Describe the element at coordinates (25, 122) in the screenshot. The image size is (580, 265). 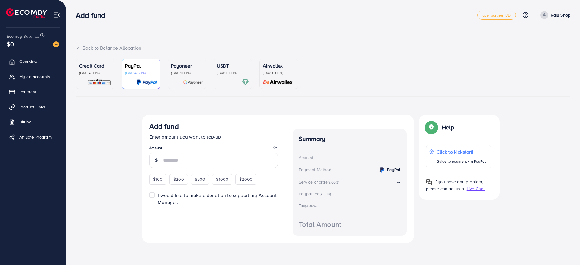
I see `span: Billing` at that location.